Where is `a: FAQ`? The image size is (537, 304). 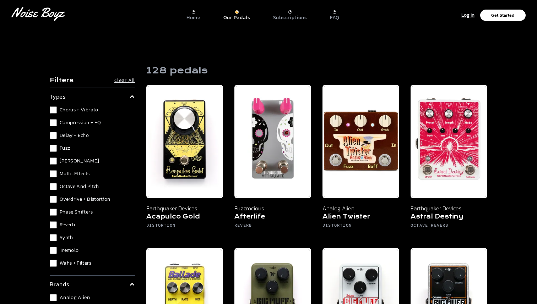
a: FAQ is located at coordinates (334, 14).